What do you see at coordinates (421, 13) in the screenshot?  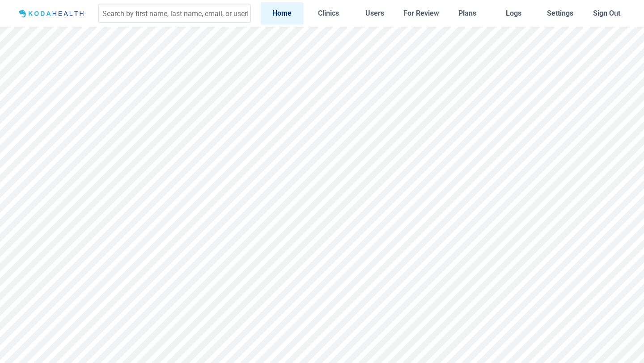 I see `a: For Review` at bounding box center [421, 13].